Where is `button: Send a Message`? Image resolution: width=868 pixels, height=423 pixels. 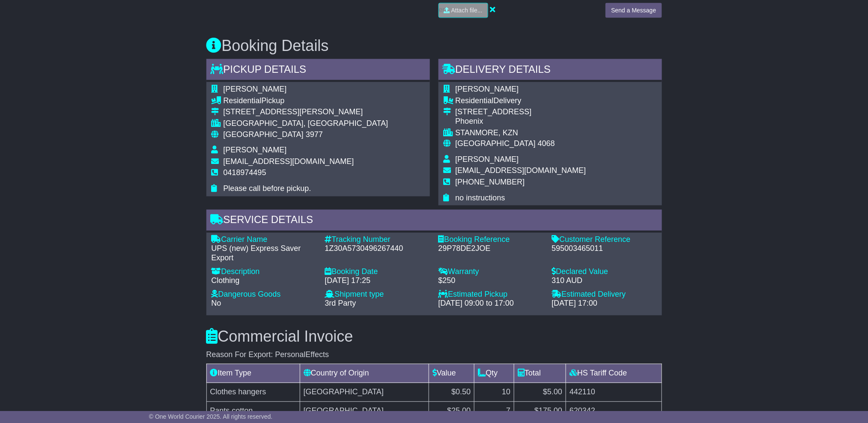
button: Send a Message is located at coordinates (634, 10).